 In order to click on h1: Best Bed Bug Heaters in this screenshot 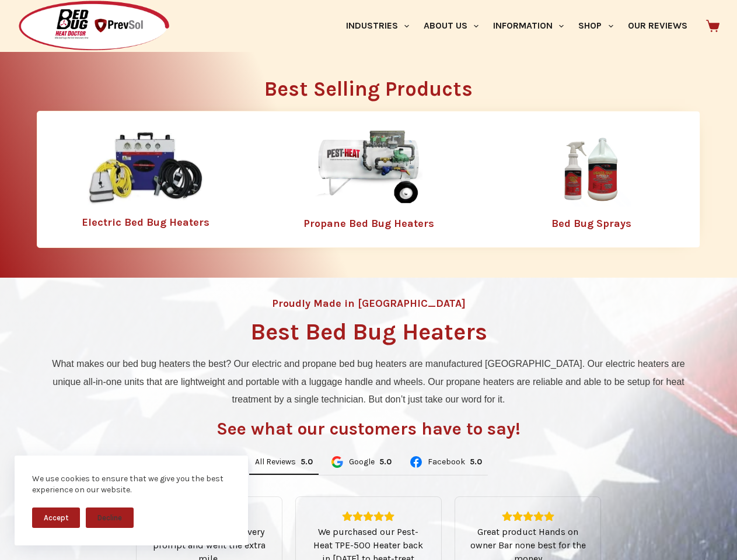, I will do `click(369, 332)`.